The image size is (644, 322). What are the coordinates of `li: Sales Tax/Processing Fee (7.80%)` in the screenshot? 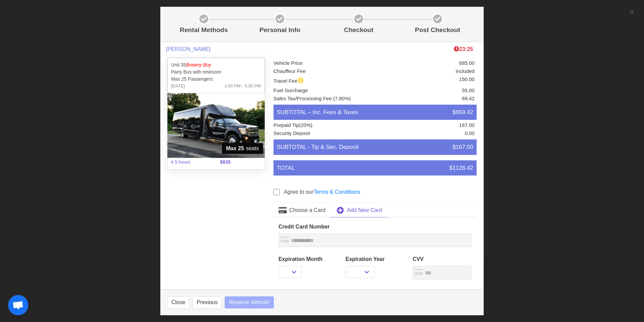 It's located at (326, 99).